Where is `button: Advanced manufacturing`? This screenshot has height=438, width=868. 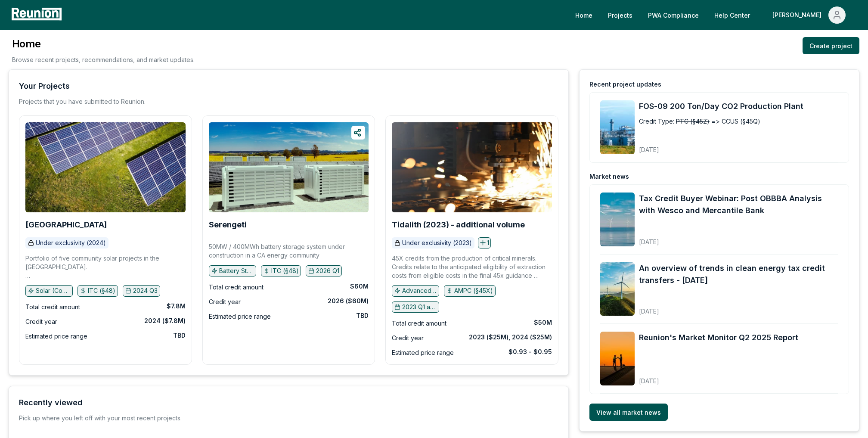
button: Advanced manufacturing is located at coordinates (415, 290).